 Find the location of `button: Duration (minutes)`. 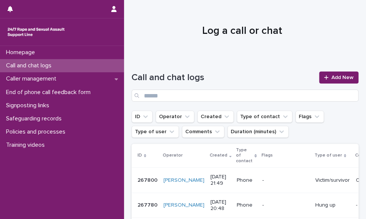

button: Duration (minutes) is located at coordinates (258, 132).